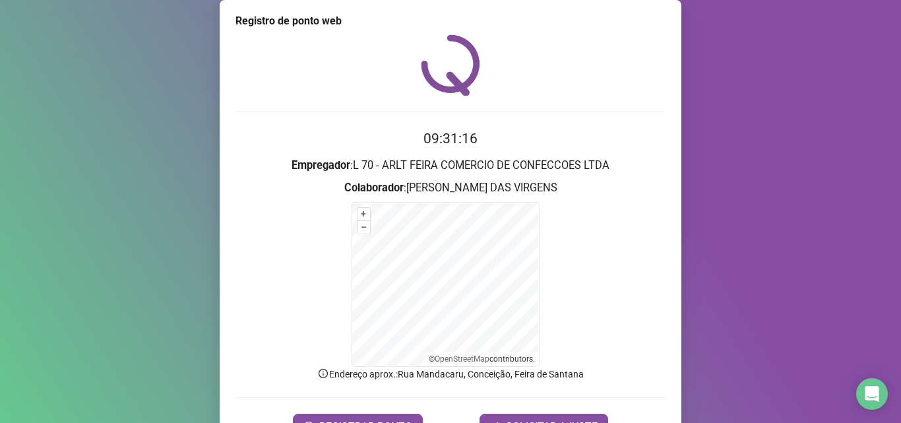 The image size is (901, 423). I want to click on img: QRPoint, so click(450, 65).